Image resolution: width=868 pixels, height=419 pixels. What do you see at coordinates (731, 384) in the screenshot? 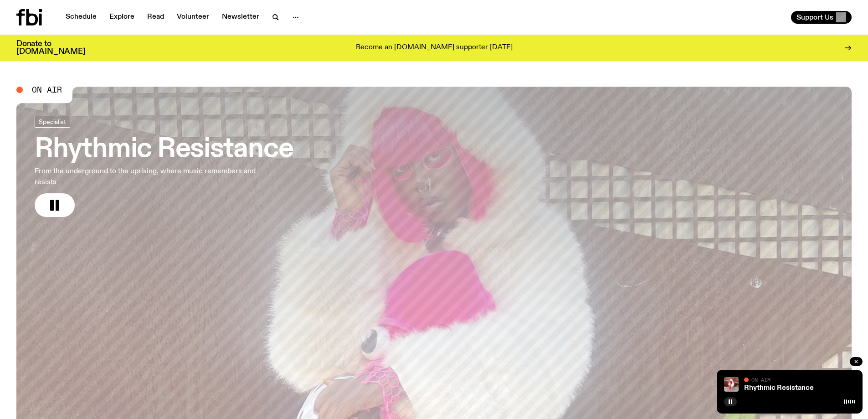
I see `img: Attu crouches on gravel in front of a brown wall. They are wearing a white fur coat with a hood, ...` at bounding box center [731, 384].